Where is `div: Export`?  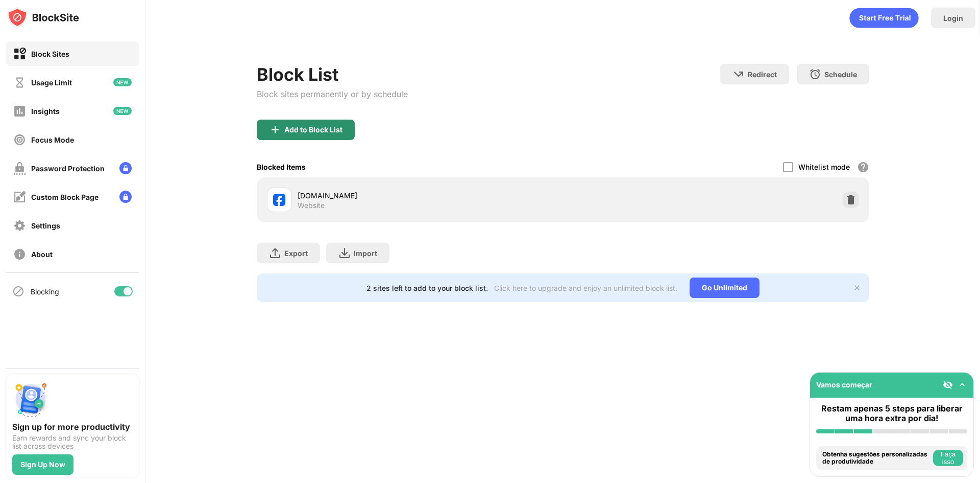
div: Export is located at coordinates (296, 253).